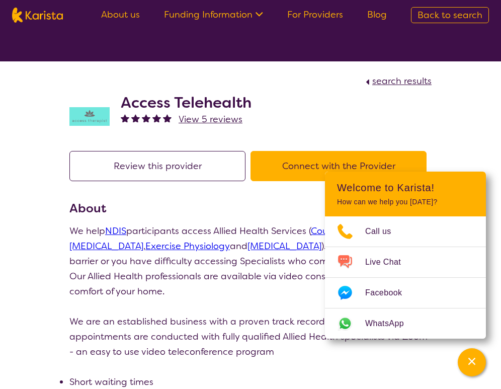  I want to click on h2: Welcome to Karista!, so click(406, 188).